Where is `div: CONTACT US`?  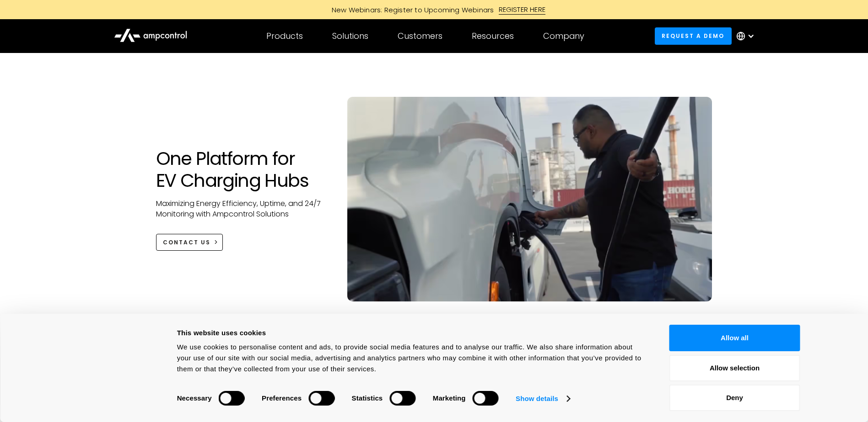
div: CONTACT US is located at coordinates (187, 243).